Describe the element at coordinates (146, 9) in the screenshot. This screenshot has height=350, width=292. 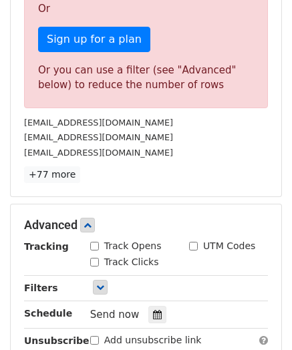
I see `p: Or` at that location.